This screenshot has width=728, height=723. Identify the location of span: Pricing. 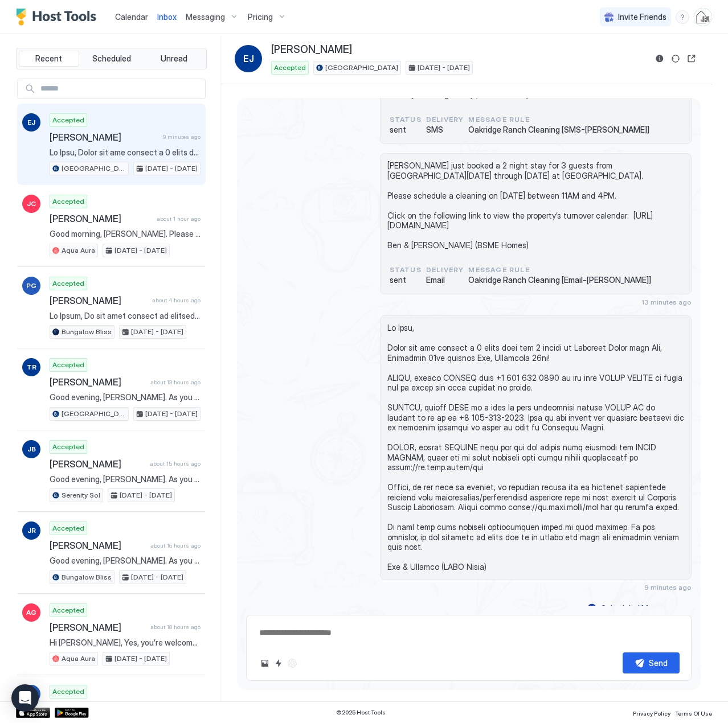
(260, 17).